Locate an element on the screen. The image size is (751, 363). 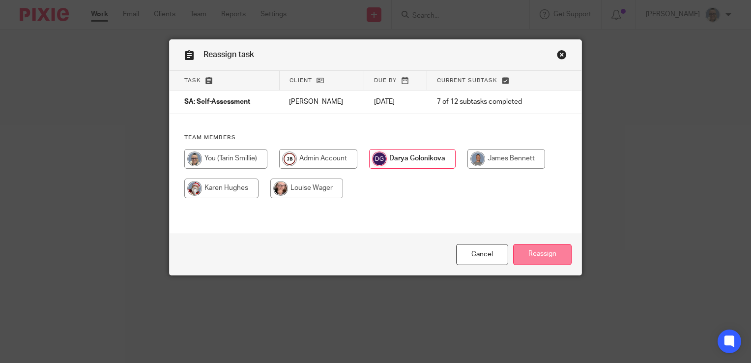
td: 7 of 12 subtasks completed is located at coordinates (487, 102).